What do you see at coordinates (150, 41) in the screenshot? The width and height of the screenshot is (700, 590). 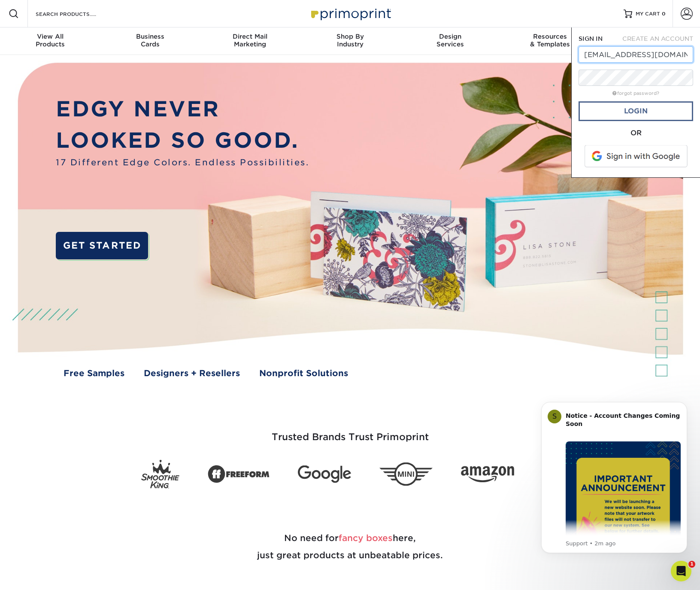 I see `a: BusinessCards` at bounding box center [150, 41].